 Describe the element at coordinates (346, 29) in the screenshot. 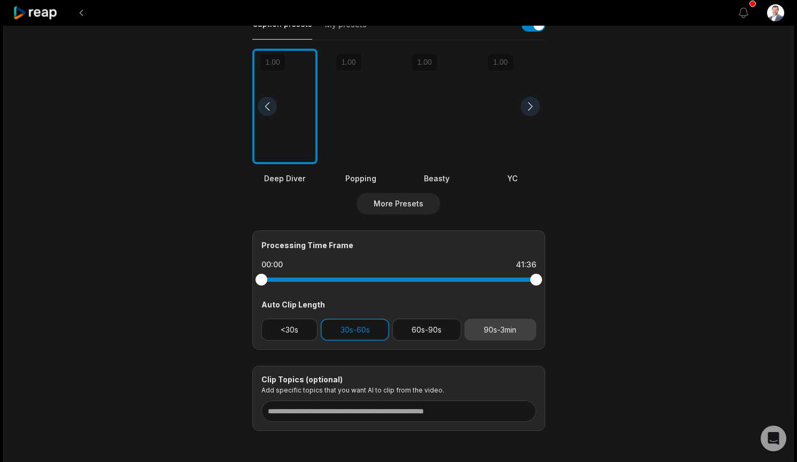

I see `button: My presets` at that location.